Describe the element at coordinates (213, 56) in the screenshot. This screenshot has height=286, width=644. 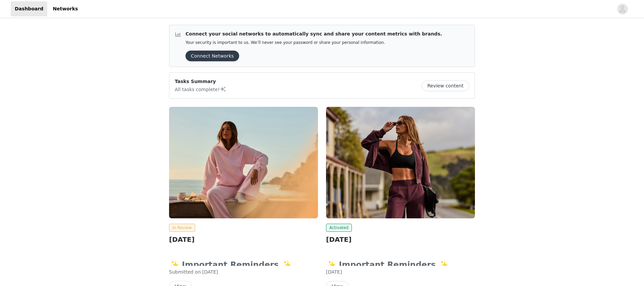
I see `button: Connect Networks` at that location.